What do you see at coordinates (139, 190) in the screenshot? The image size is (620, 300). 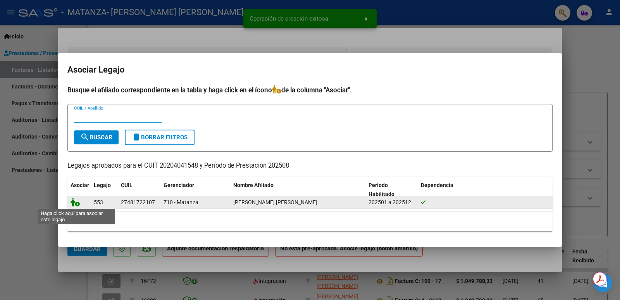 I see `datatable-header-cell: CUIL` at bounding box center [139, 190].